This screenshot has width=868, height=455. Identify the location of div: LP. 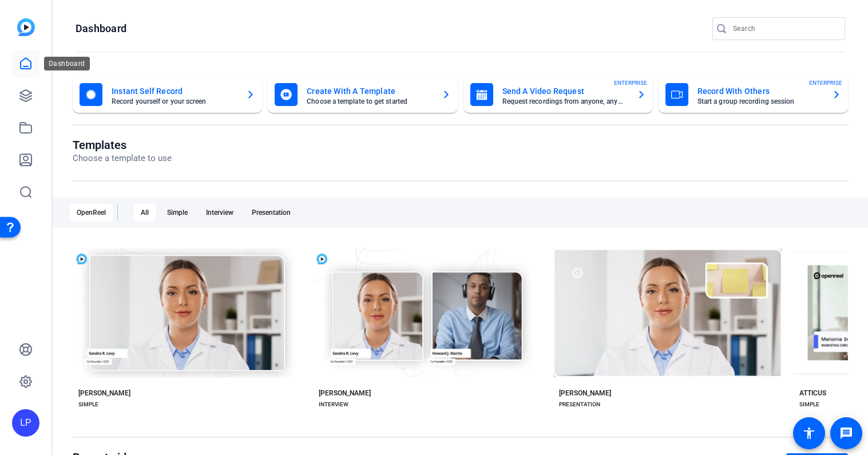
(26, 423).